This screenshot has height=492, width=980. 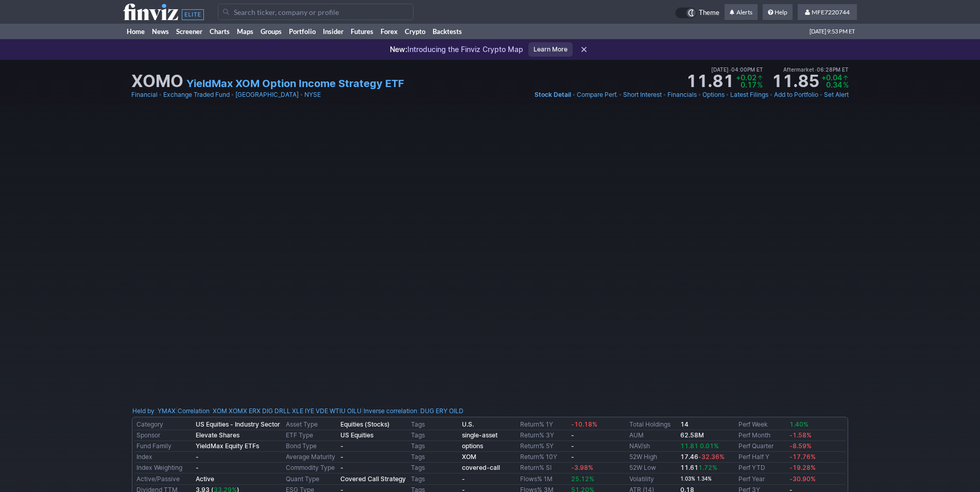 What do you see at coordinates (742, 12) in the screenshot?
I see `a: Alerts` at bounding box center [742, 12].